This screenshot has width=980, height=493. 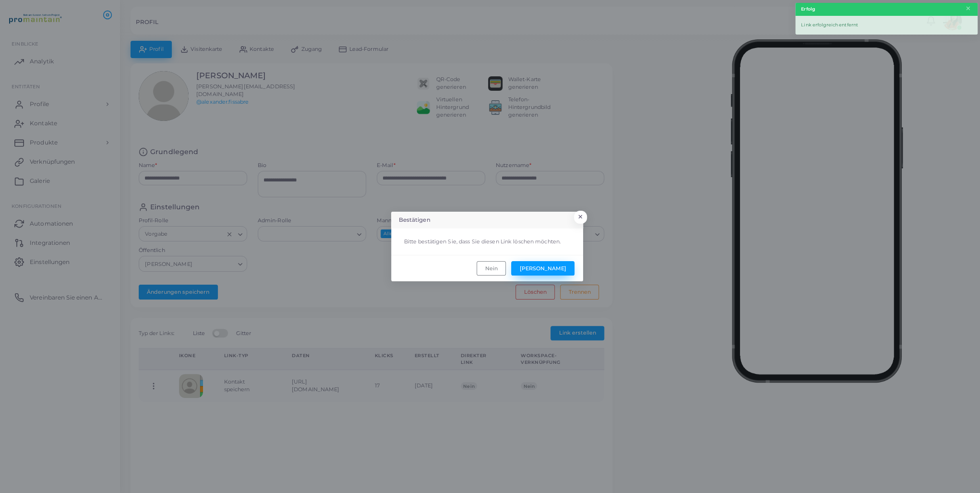 What do you see at coordinates (886, 25) in the screenshot?
I see `div: Link erfolgreich entfernt` at bounding box center [886, 25].